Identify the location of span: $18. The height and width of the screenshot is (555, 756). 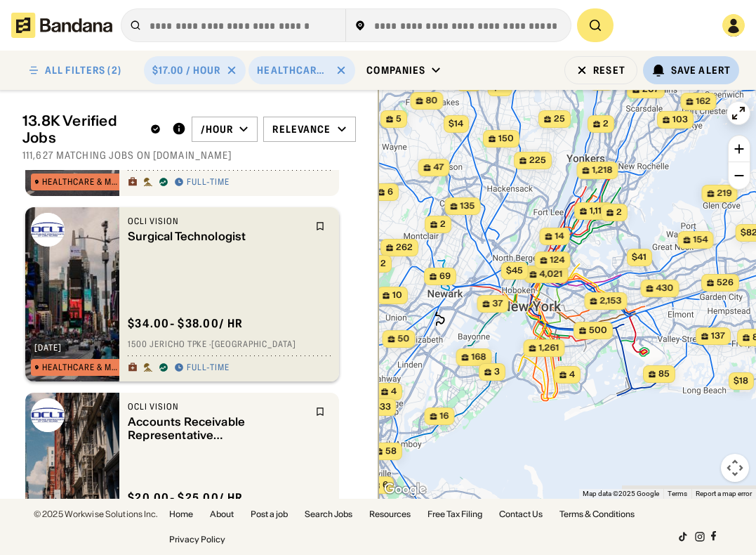
(741, 379).